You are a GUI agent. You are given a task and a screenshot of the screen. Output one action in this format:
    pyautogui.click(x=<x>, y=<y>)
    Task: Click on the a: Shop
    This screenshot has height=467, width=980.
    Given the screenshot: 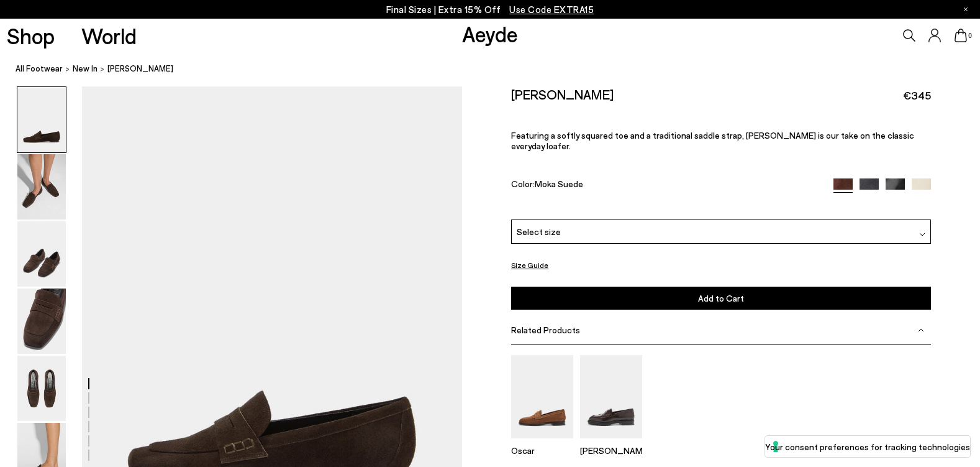 What is the action you would take?
    pyautogui.click(x=31, y=36)
    